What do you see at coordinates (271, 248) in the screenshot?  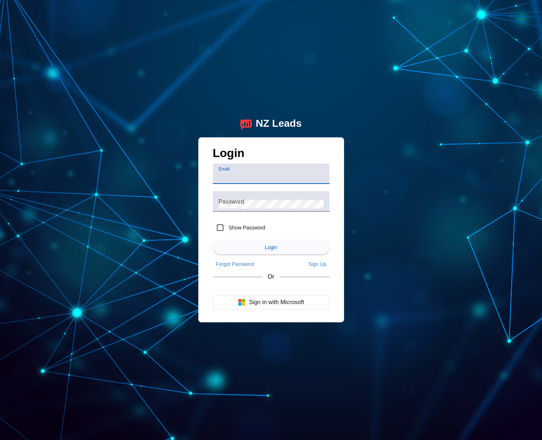 I see `span: Login` at bounding box center [271, 248].